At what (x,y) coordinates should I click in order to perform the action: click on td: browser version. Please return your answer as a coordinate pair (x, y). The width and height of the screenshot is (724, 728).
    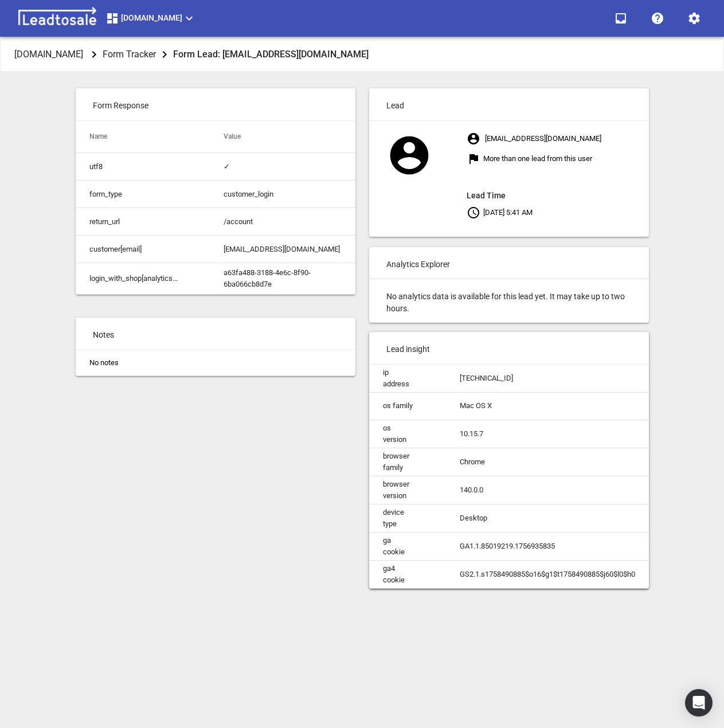
    Looking at the image, I should click on (408, 490).